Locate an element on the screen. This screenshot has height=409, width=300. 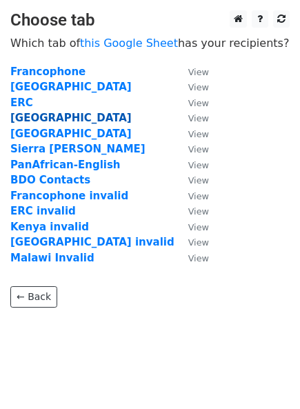
a: Francophone is located at coordinates (48, 72).